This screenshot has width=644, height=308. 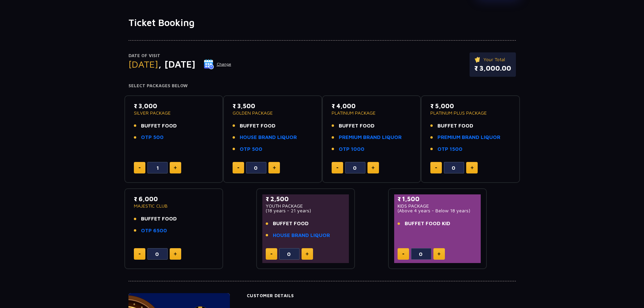 I want to click on p: YOUTH PACKAGE, so click(x=305, y=206).